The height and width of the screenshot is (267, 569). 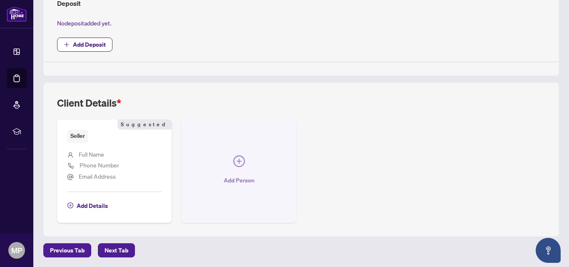 What do you see at coordinates (99, 165) in the screenshot?
I see `span: Phone Number` at bounding box center [99, 165].